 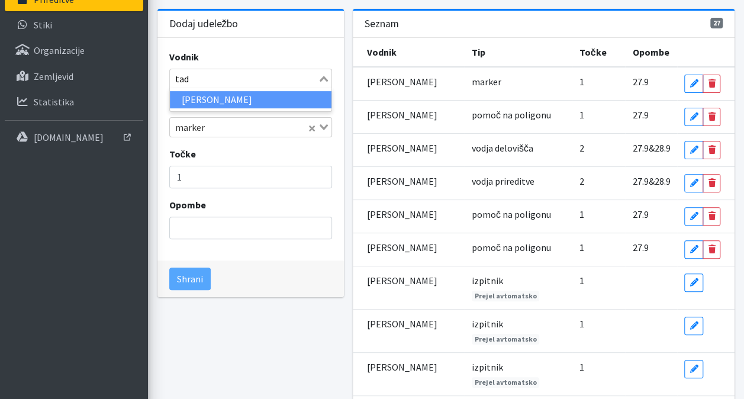 What do you see at coordinates (183, 154) in the screenshot?
I see `label: Točke` at bounding box center [183, 154].